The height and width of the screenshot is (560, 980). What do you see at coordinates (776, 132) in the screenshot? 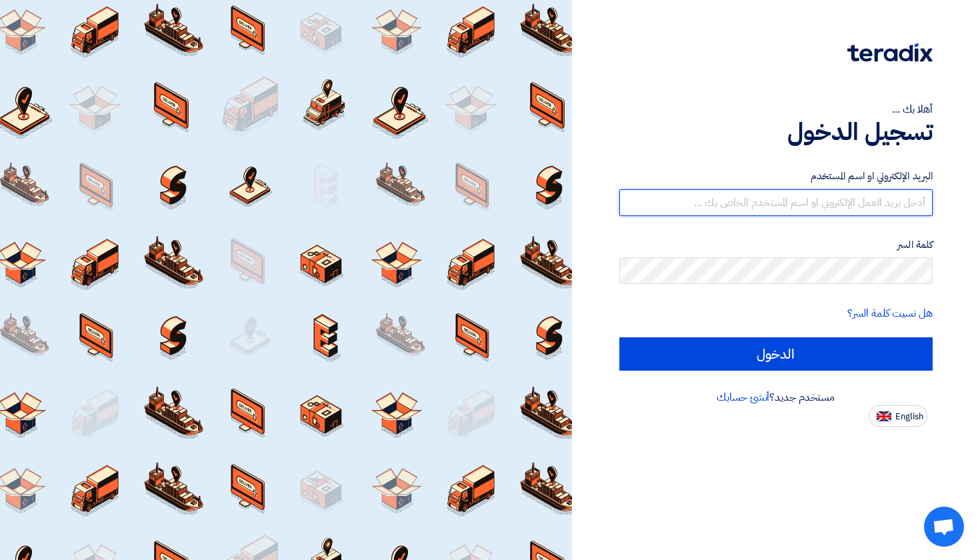
I see `h1: تسجيل الدخول` at bounding box center [776, 132].